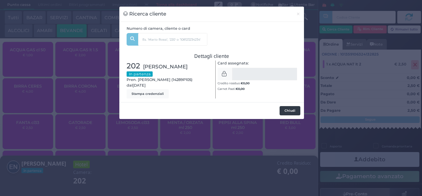  Describe the element at coordinates (158, 28) in the screenshot. I see `label: Numero di camera, cliente o card` at that location.